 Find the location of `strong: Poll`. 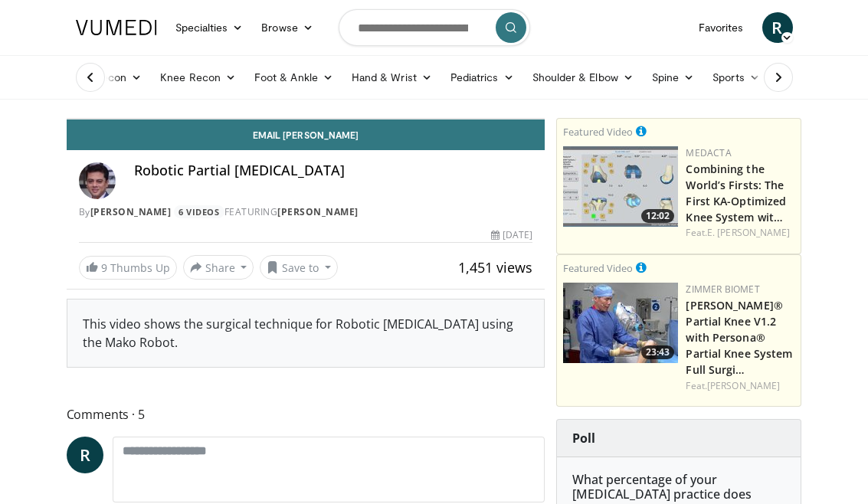

strong: Poll is located at coordinates (583, 438).